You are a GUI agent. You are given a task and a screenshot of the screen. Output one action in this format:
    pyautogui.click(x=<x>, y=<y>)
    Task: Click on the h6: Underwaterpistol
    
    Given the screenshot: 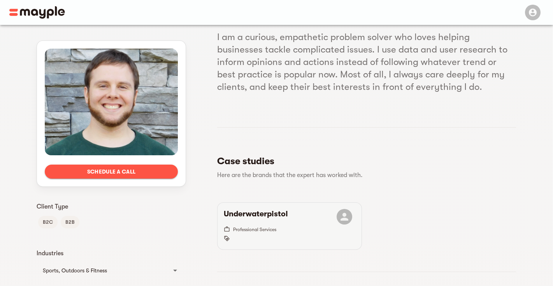 What is the action you would take?
    pyautogui.click(x=256, y=217)
    